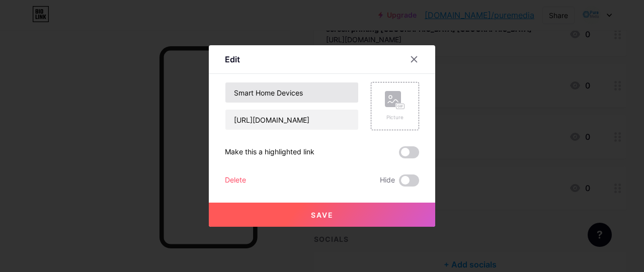 The width and height of the screenshot is (644, 272). What do you see at coordinates (388, 180) in the screenshot?
I see `span: Hide` at bounding box center [388, 180].